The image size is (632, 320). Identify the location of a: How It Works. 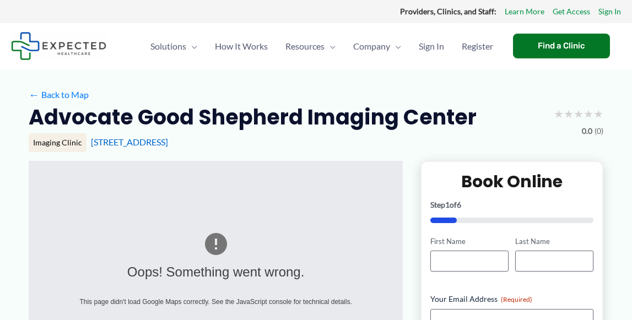
(241, 46).